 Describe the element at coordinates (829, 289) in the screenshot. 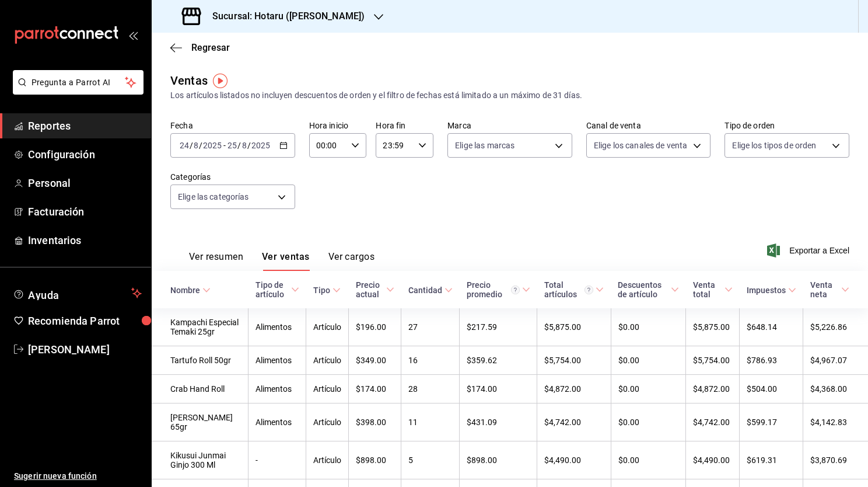

I see `span: Venta neta` at that location.